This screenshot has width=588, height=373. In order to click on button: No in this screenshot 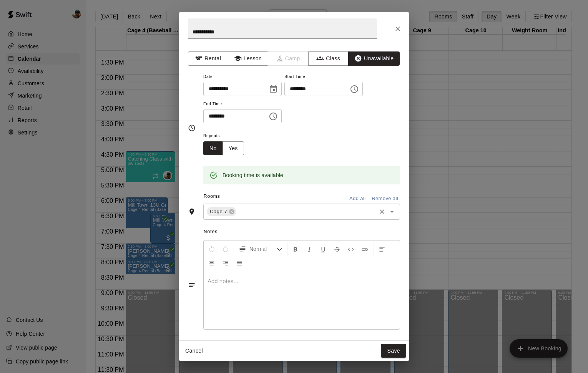, I will do `click(213, 148)`.